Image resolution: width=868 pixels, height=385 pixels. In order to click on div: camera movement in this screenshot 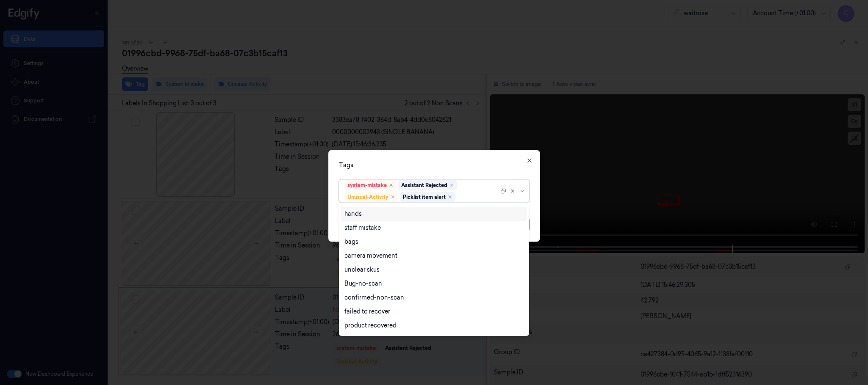, I will do `click(370, 255)`.